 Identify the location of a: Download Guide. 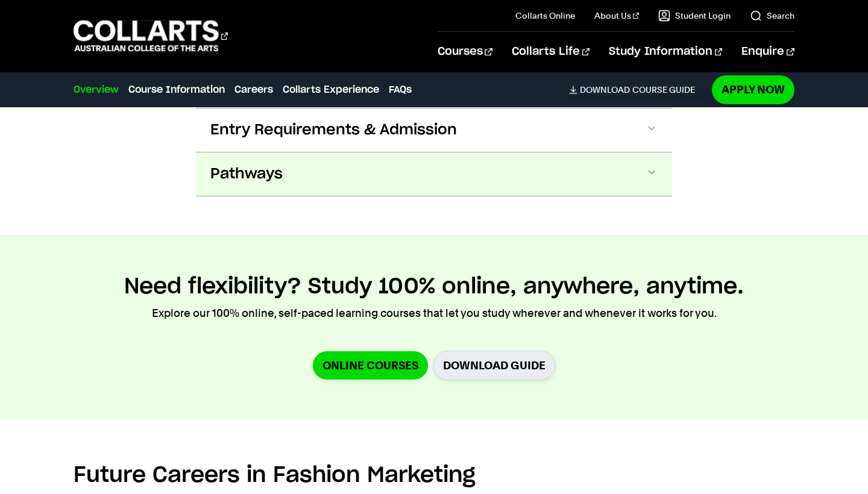
(494, 365).